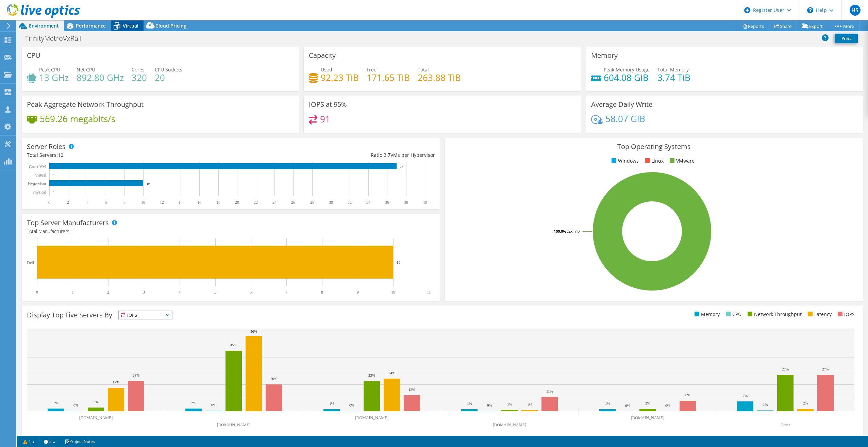  I want to click on h1: TrinityMetroVxRail, so click(57, 38).